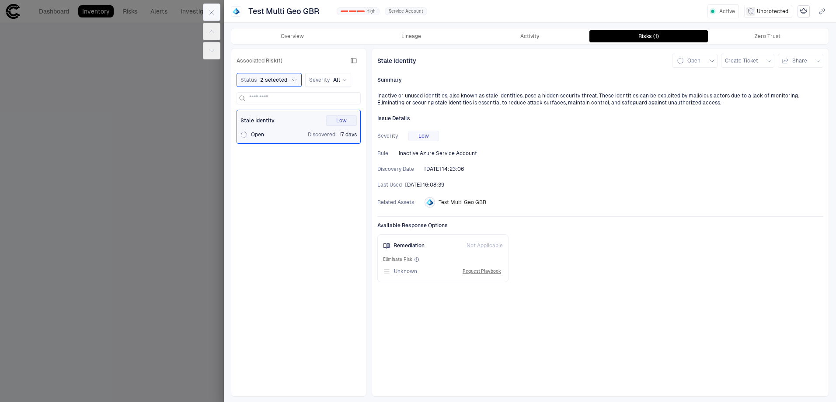  I want to click on button: Open, so click(695, 61).